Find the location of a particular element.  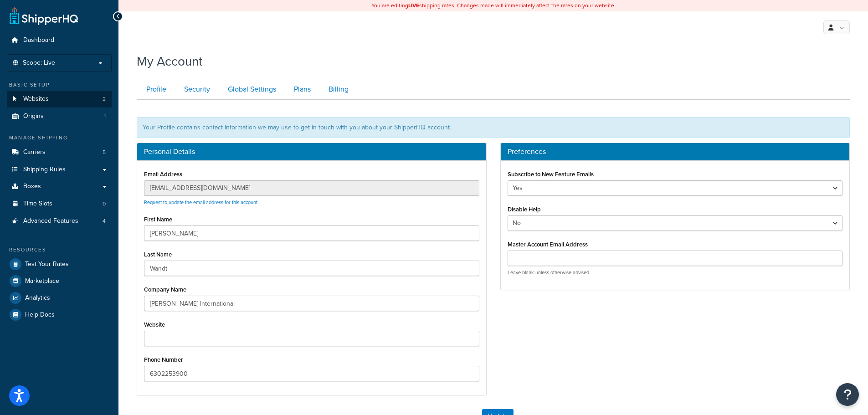

a: Request to update the email address for this account is located at coordinates (200, 203).